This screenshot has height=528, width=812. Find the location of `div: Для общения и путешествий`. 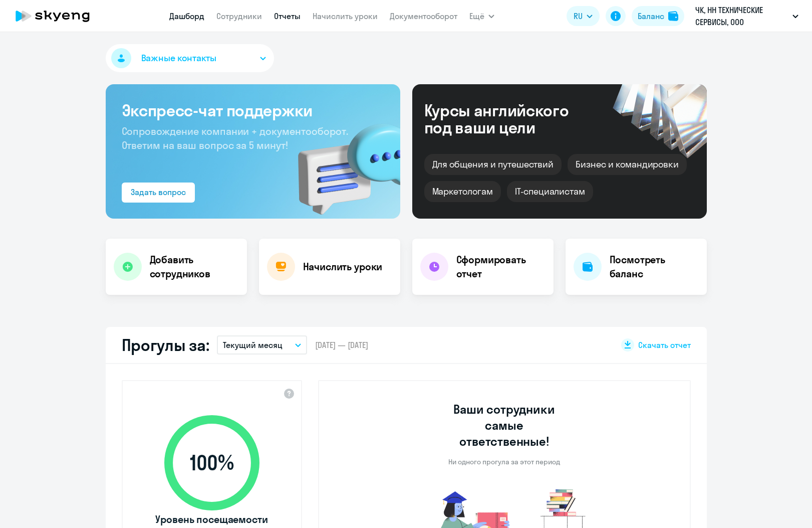

div: Для общения и путешествий is located at coordinates (493, 165).